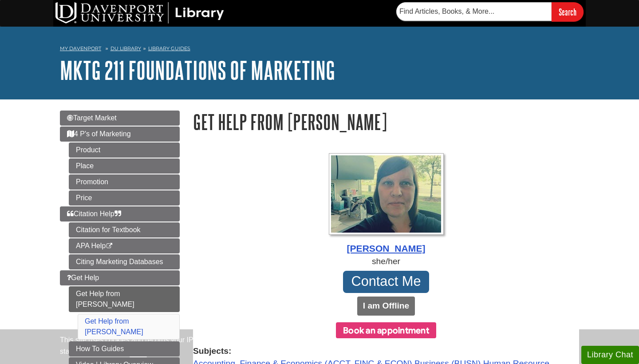 This screenshot has width=639, height=364. What do you see at coordinates (126, 48) in the screenshot?
I see `a: DU Library` at bounding box center [126, 48].